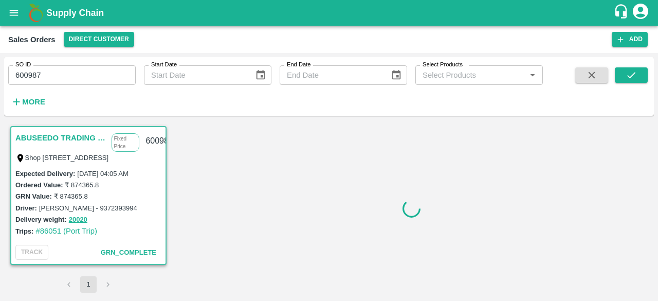  I want to click on p: Fixed Price, so click(125, 142).